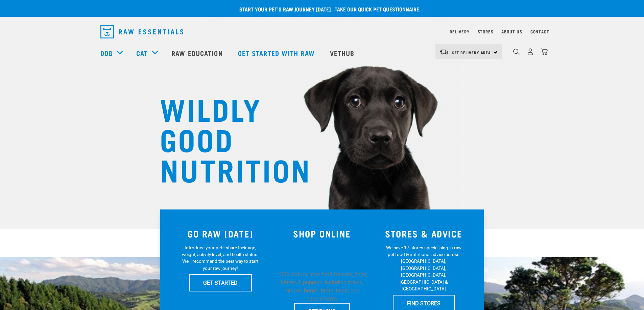 This screenshot has height=310, width=644. What do you see at coordinates (486, 32) in the screenshot?
I see `a: Stores` at bounding box center [486, 32].